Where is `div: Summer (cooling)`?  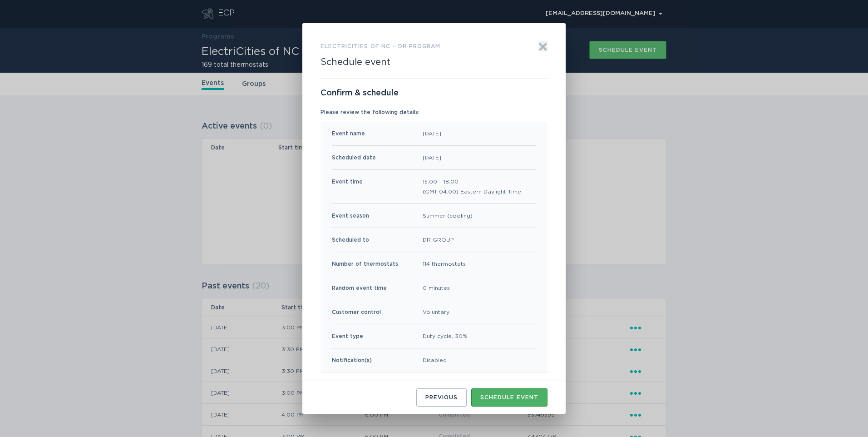 div: Summer (cooling) is located at coordinates (447, 216).